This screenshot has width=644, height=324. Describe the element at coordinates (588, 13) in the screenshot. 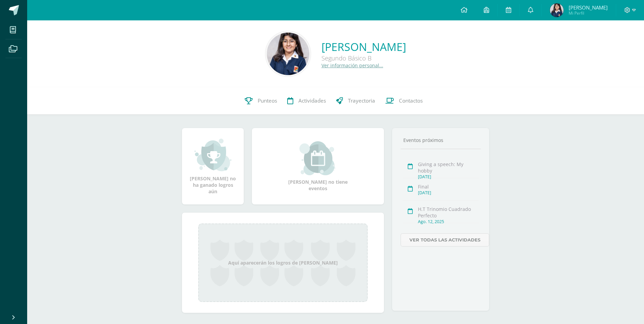

I see `span: Mi Perfil` at that location.